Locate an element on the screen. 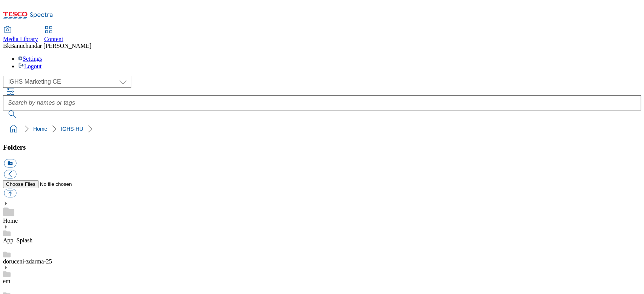 The image size is (644, 294). a: home is located at coordinates (14, 129).